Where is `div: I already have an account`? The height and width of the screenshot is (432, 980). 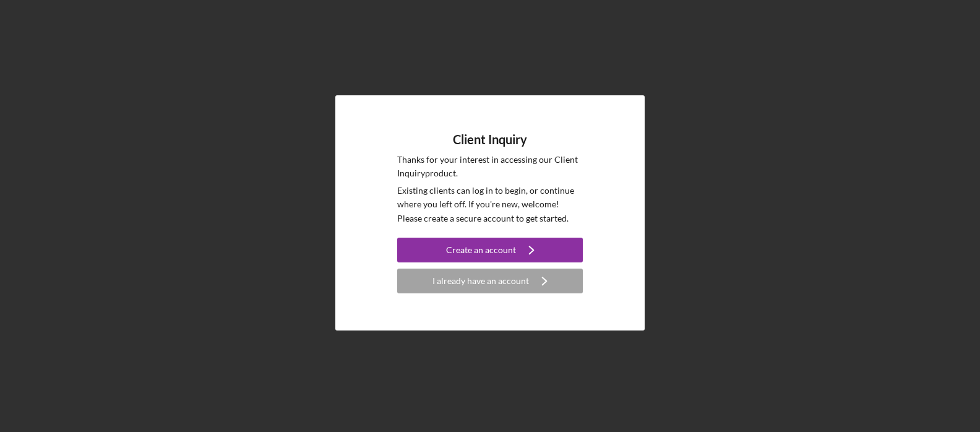
div: I already have an account is located at coordinates (481, 280).